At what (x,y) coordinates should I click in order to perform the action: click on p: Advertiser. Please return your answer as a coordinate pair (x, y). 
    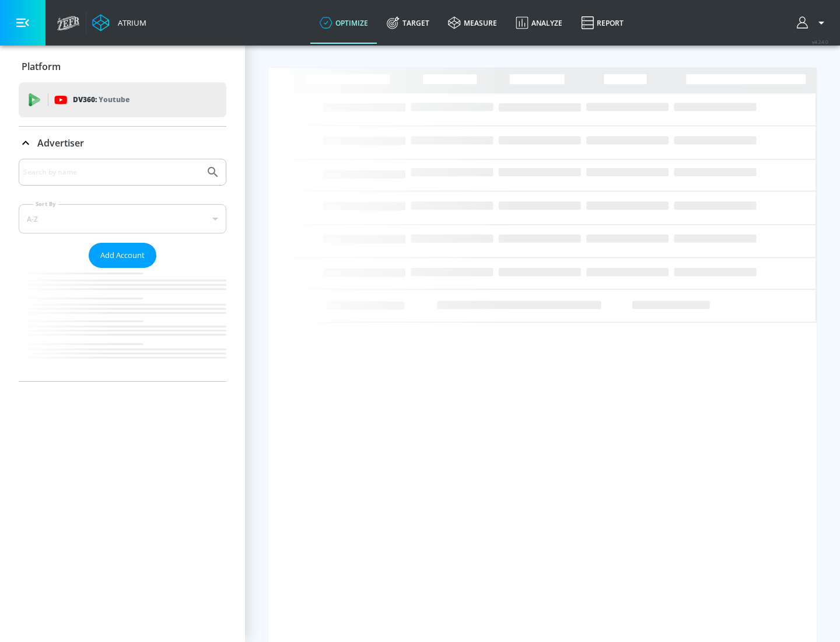
    Looking at the image, I should click on (61, 143).